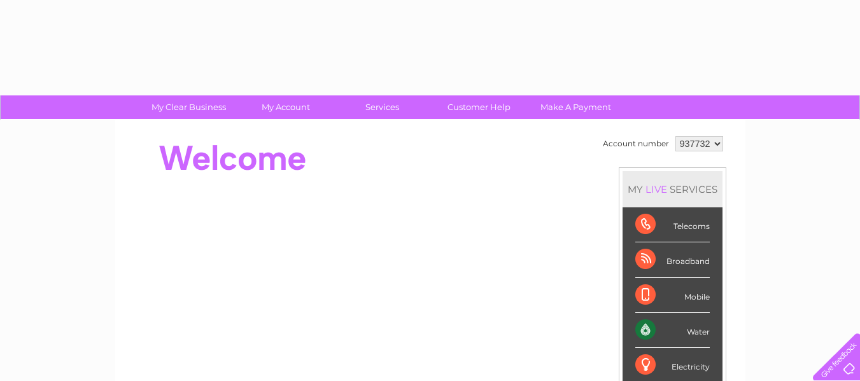  I want to click on div: Water, so click(672, 330).